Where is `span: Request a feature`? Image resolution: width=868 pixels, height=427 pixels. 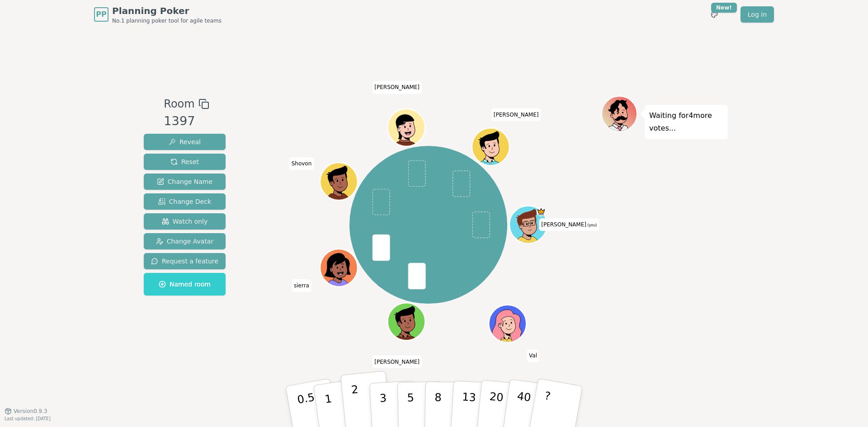
span: Request a feature is located at coordinates (184, 261).